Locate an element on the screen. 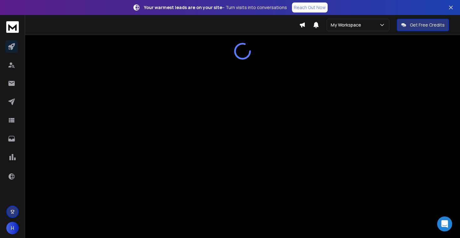 The image size is (460, 238). button: H is located at coordinates (13, 228).